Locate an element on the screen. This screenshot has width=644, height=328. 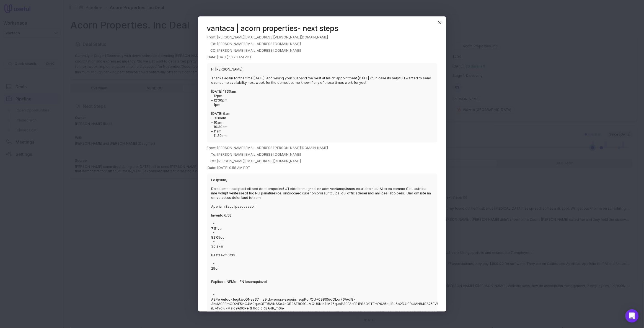
header: vantaca | acorn properties- next steps is located at coordinates (322, 29).